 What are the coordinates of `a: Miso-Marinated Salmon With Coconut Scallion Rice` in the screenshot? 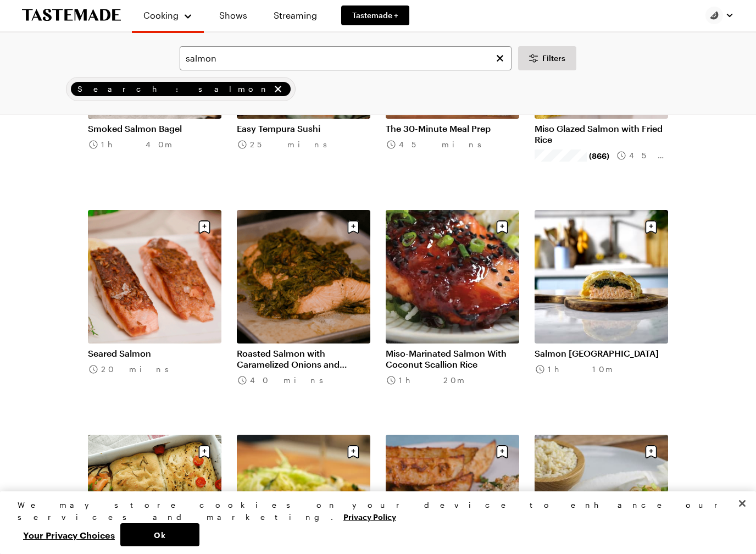 It's located at (452, 359).